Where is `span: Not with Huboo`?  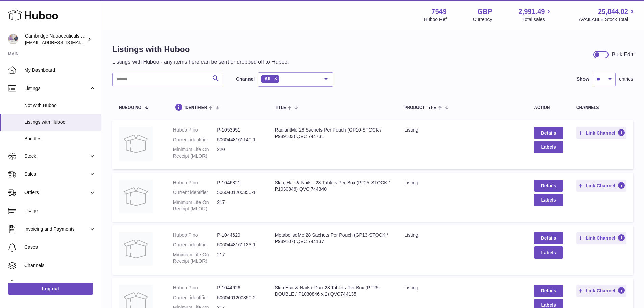 span: Not with Huboo is located at coordinates (60, 106).